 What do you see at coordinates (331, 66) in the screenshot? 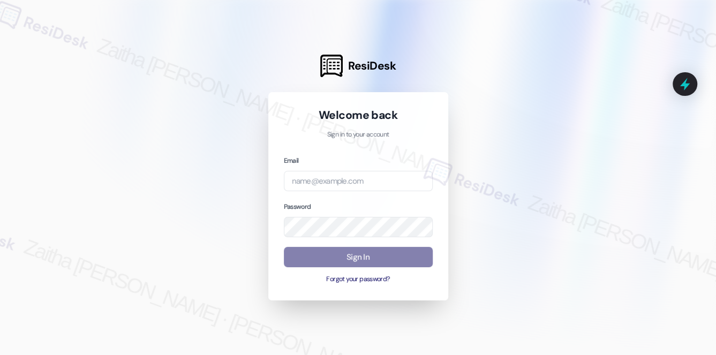
I see `img: ResiDesk Logo` at bounding box center [331, 66].